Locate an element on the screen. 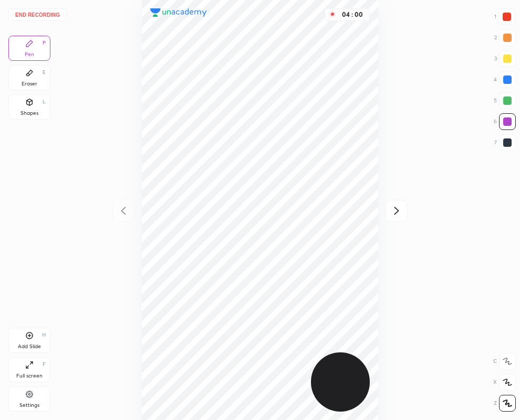 The width and height of the screenshot is (520, 420). div: C is located at coordinates (504, 361).